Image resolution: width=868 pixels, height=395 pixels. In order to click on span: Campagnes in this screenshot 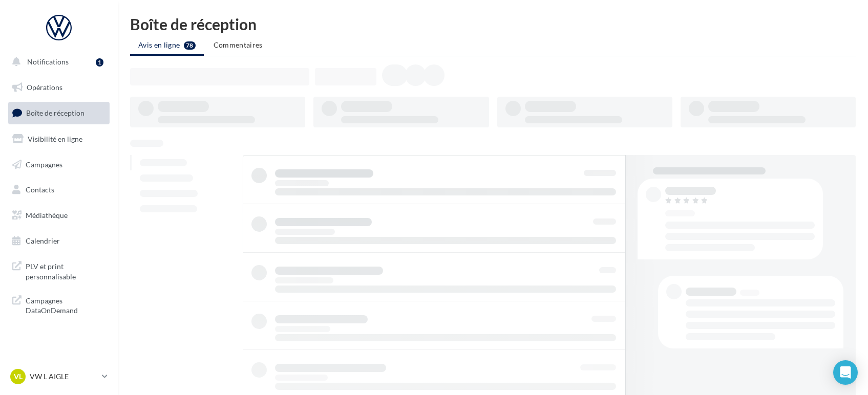, I will do `click(44, 164)`.